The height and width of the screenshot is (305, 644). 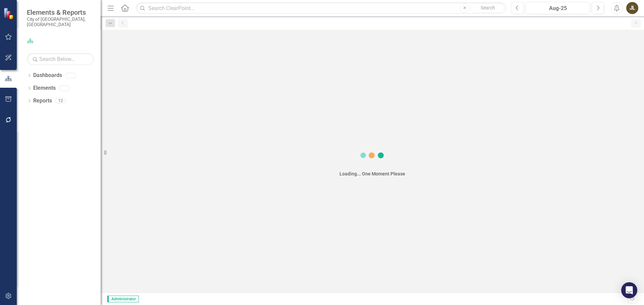 What do you see at coordinates (9, 13) in the screenshot?
I see `img: ClearPoint Strategy` at bounding box center [9, 13].